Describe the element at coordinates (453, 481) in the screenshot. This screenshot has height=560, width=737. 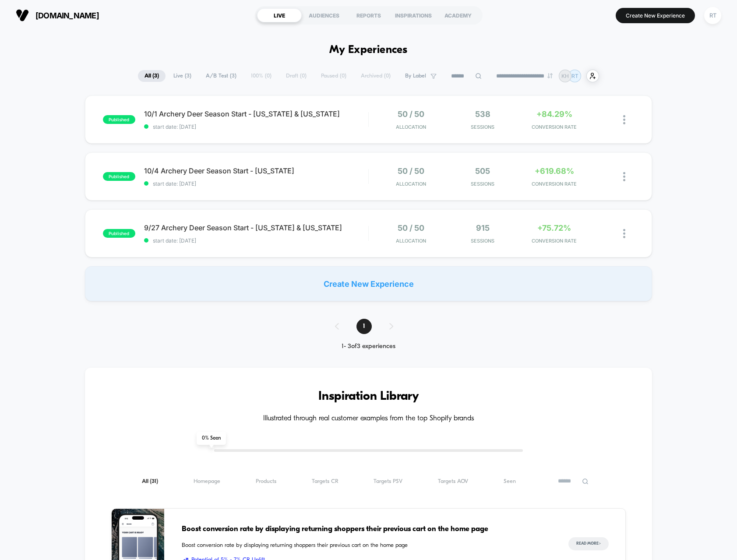
I see `span: Targets AOV` at that location.